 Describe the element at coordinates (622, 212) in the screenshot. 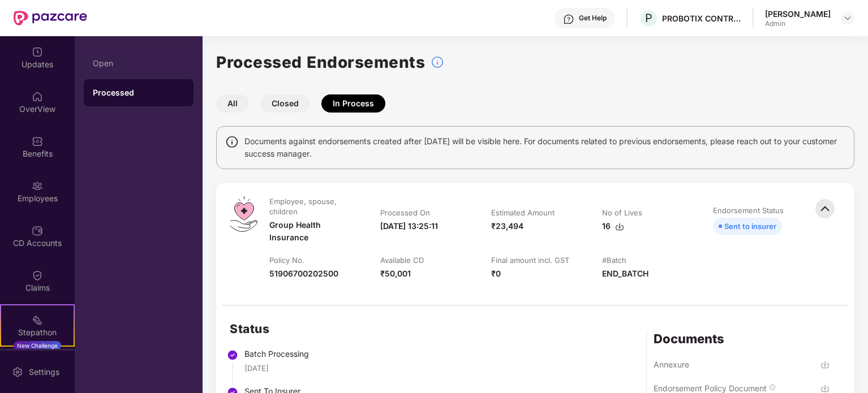

I see `div: No of Lives` at that location.